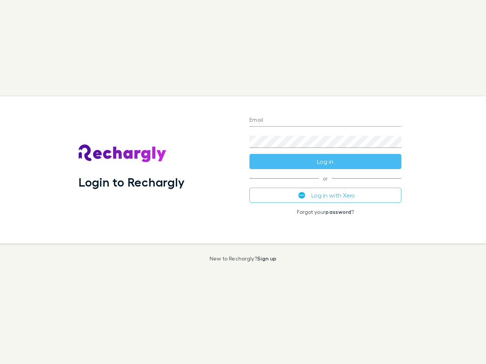  I want to click on button: Log in, so click(325, 162).